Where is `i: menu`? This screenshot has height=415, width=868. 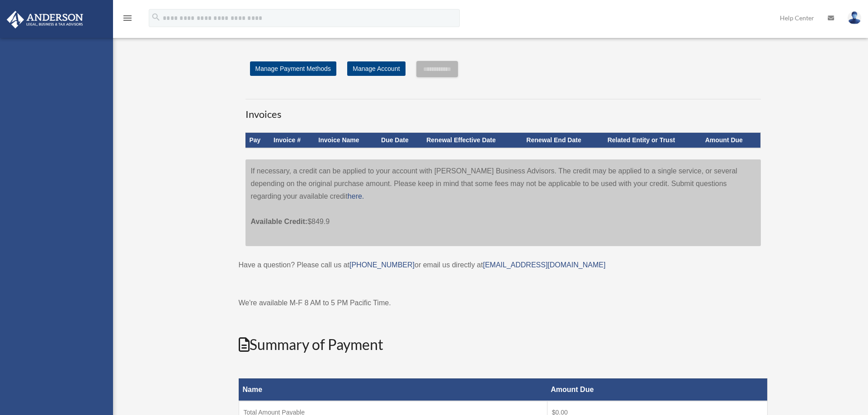
i: menu is located at coordinates (127, 18).